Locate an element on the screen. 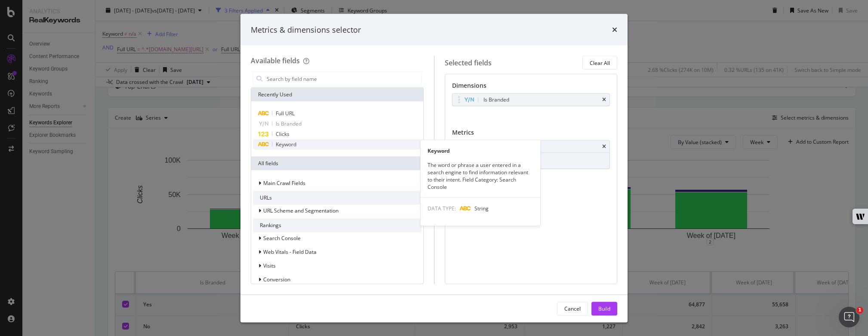  span: Web Vitals - Field Data is located at coordinates (290, 252).